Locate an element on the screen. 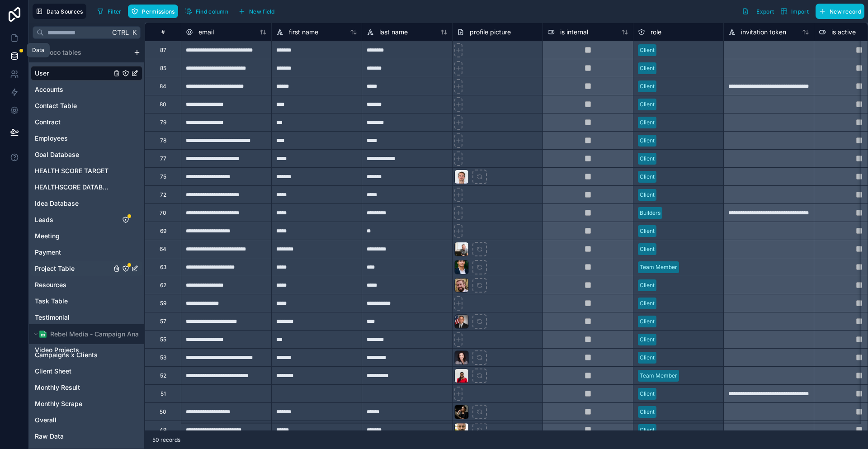 The width and height of the screenshot is (868, 449). button: Filter is located at coordinates (109, 11).